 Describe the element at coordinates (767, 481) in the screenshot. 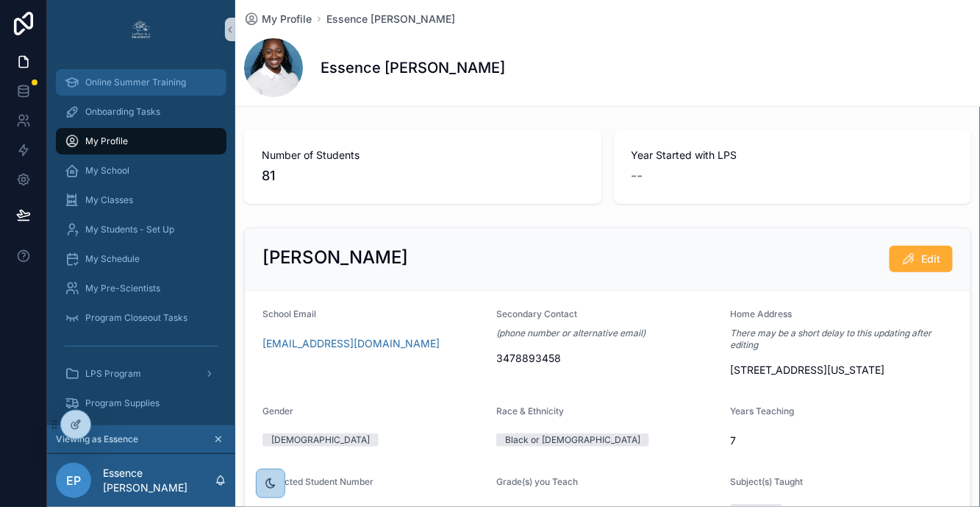

I see `span: Subject(s) Taught` at that location.